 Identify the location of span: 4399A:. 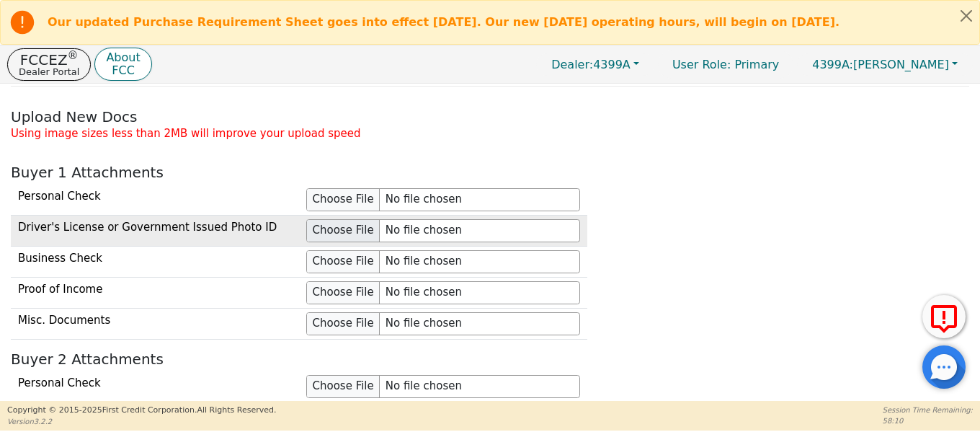
(832, 64).